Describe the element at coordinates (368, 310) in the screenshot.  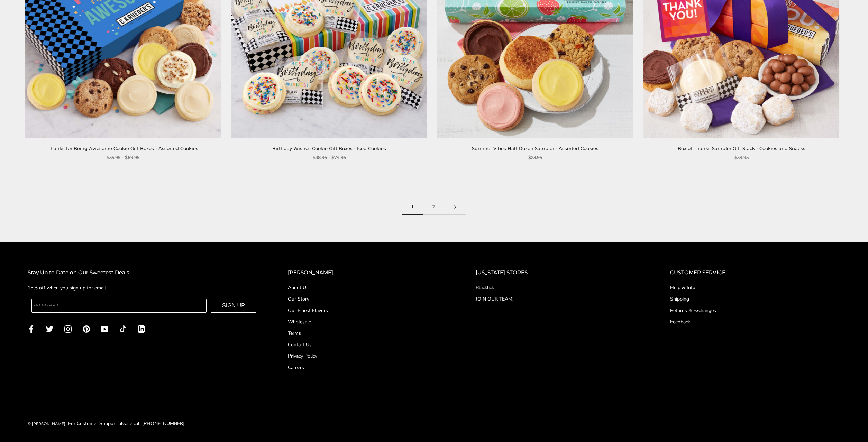
I see `a: Our Finest Flavors` at that location.